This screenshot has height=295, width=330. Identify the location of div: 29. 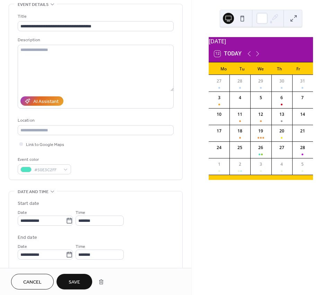
(261, 81).